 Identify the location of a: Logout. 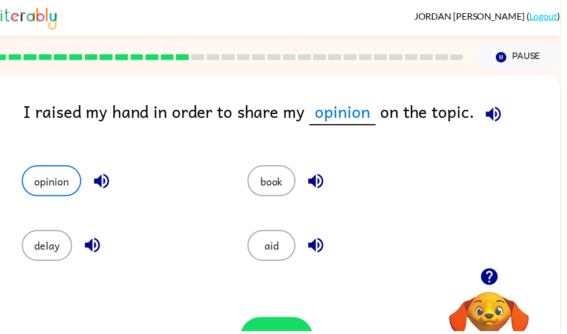
(548, 16).